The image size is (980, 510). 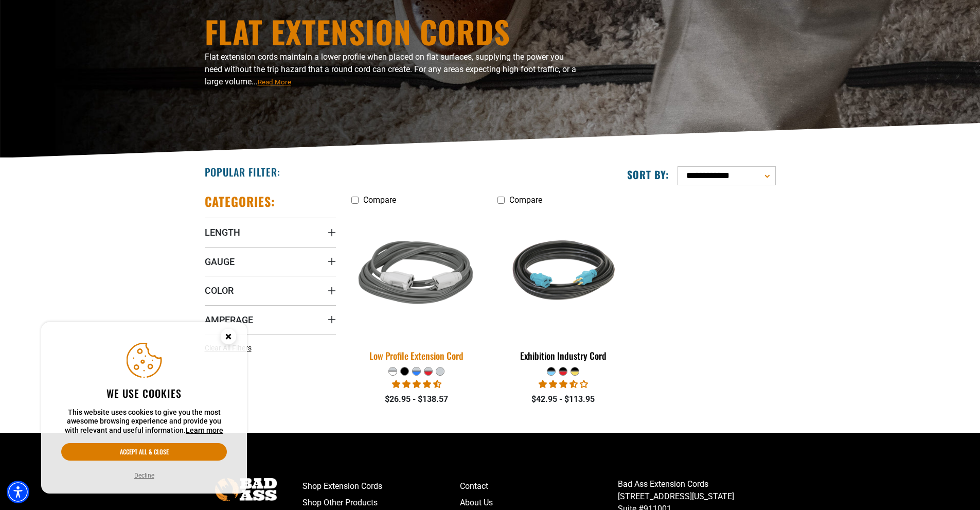 I want to click on h2: We use cookies, so click(x=144, y=393).